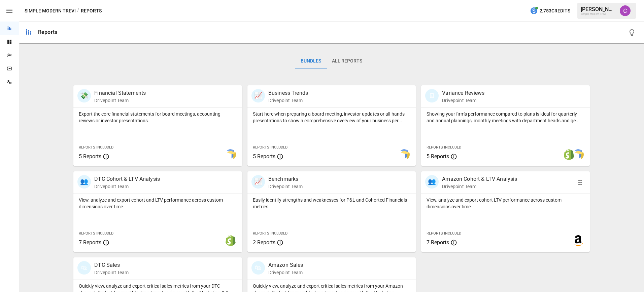 This screenshot has height=292, width=644. What do you see at coordinates (625, 11) in the screenshot?
I see `button: Corbin Wallace` at bounding box center [625, 11].